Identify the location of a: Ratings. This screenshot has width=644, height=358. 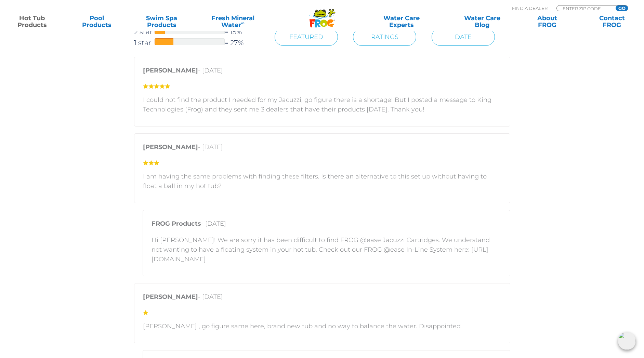
(384, 37).